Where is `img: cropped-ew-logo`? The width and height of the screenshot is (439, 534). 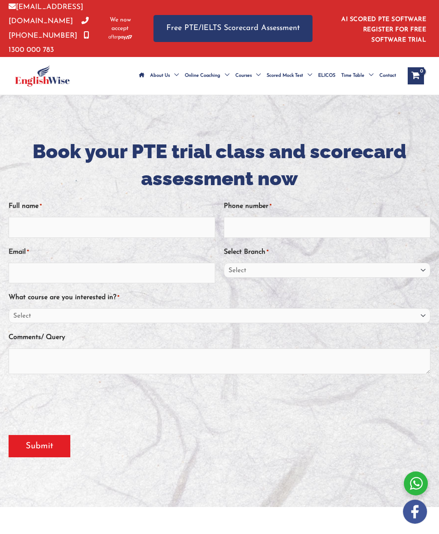
img: cropped-ew-logo is located at coordinates (42, 76).